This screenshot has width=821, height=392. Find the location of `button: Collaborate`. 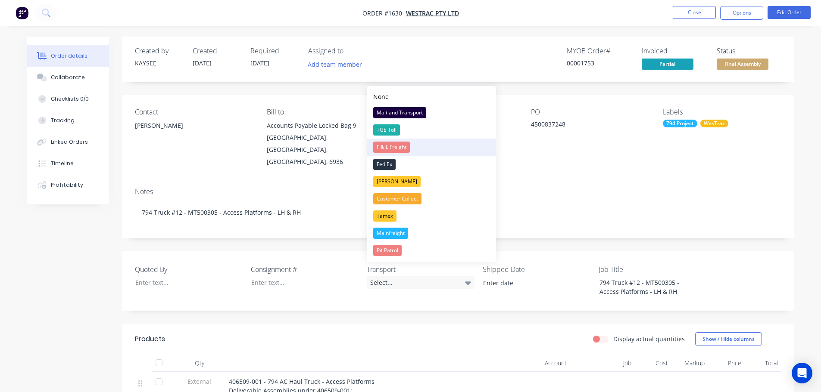

button: Collaborate is located at coordinates (68, 78).